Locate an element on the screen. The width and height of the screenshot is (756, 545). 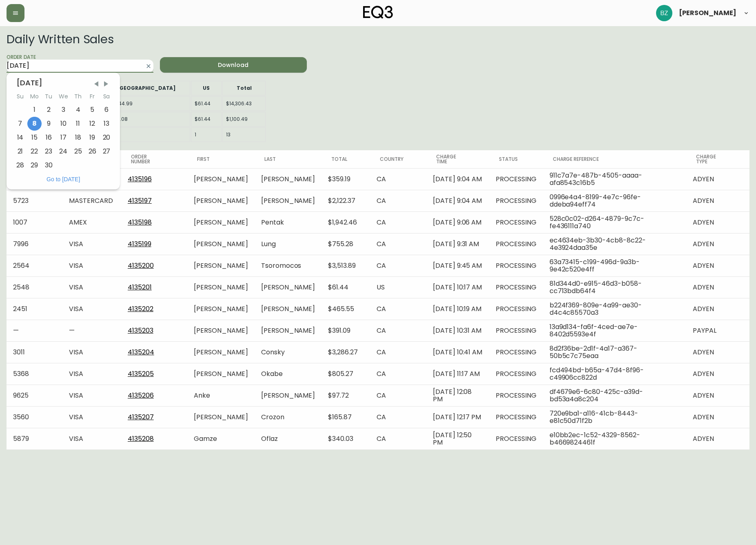
td: 0996e4a4-8199-4e7c-96fe-ddeba94eff74 is located at coordinates (614, 200).